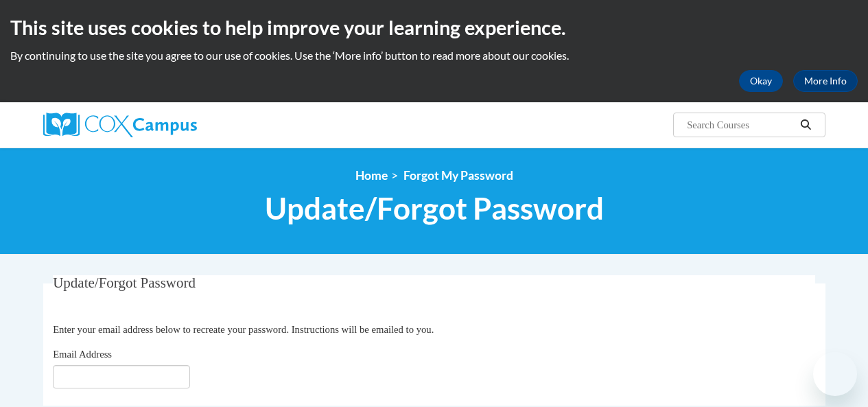 This screenshot has height=407, width=868. I want to click on button: Okay, so click(761, 81).